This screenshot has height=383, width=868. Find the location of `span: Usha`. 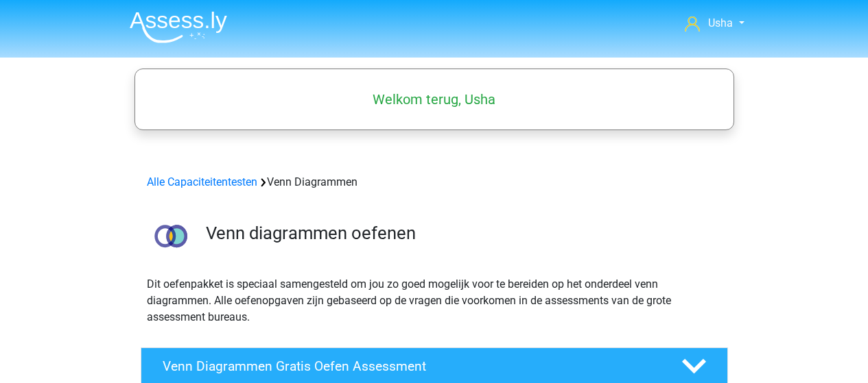

span: Usha is located at coordinates (721, 23).